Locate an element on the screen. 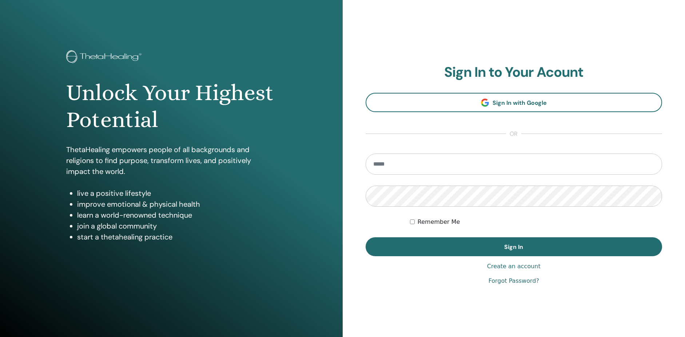  li: learn a world-renowned technique is located at coordinates (177, 215).